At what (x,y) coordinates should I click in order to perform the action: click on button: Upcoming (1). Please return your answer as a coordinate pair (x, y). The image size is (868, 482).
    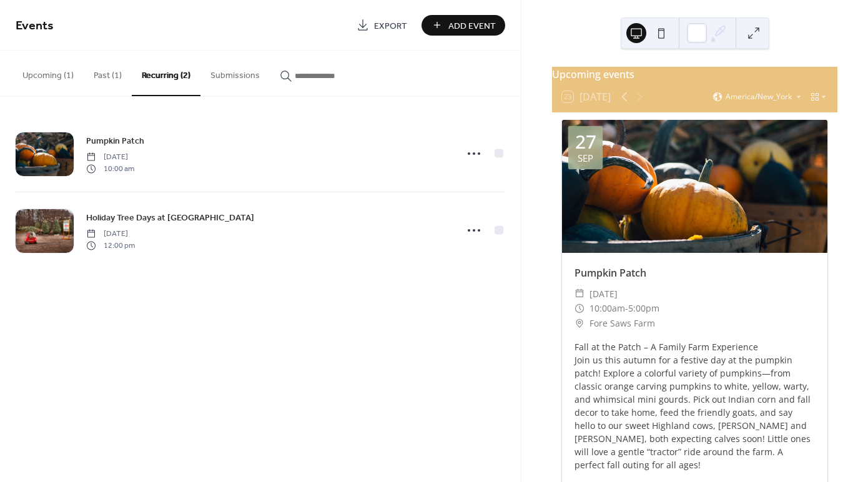
    Looking at the image, I should click on (48, 72).